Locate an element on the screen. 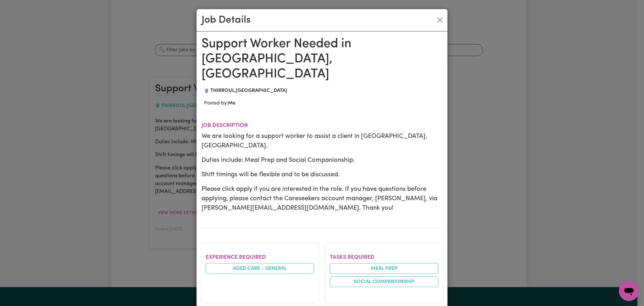  p: Duties include: Meal Prep and Social Companionship. is located at coordinates (322, 160).